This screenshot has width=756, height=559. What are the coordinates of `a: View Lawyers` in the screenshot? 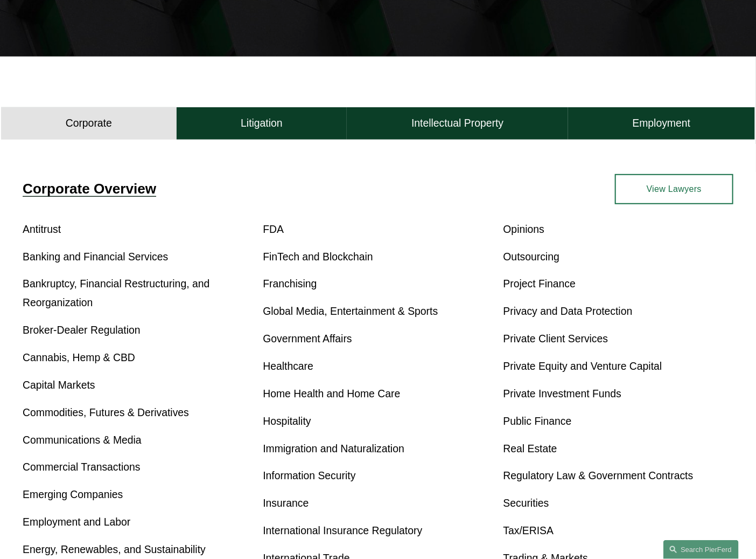 It's located at (674, 189).